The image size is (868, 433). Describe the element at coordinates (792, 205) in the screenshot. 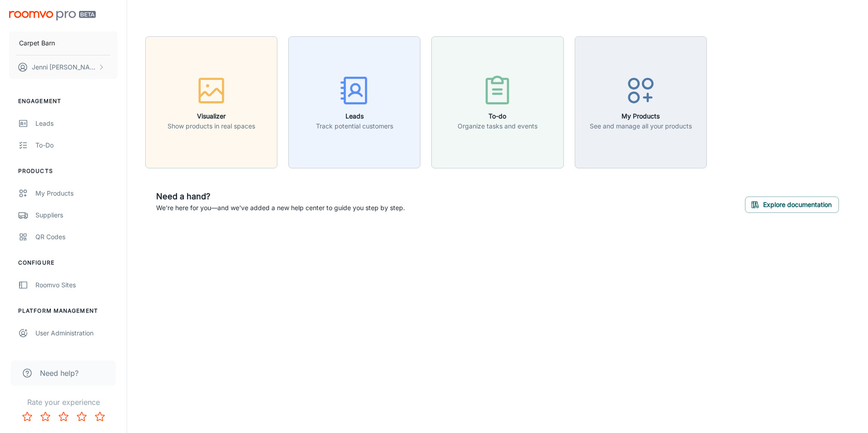

I see `button: Explore documentation` at that location.